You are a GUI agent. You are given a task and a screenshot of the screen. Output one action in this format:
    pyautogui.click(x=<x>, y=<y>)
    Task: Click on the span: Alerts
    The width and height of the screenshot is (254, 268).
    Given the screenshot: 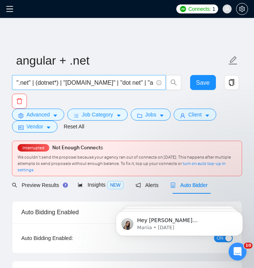 What is the action you would take?
    pyautogui.click(x=147, y=185)
    